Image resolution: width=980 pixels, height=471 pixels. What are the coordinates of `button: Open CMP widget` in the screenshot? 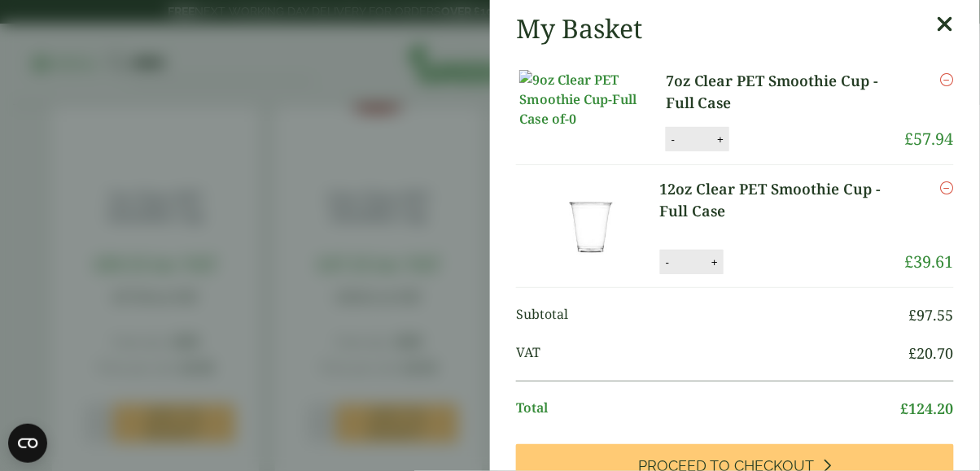 It's located at (27, 444).